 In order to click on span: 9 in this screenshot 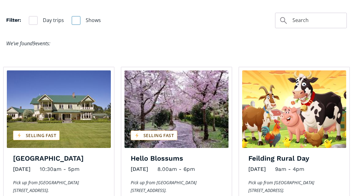, I will do `click(34, 43)`.